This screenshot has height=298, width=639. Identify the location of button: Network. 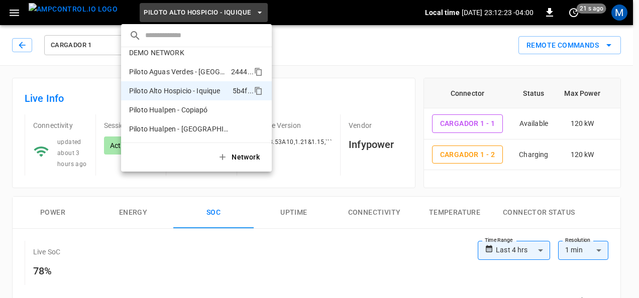
(240, 157).